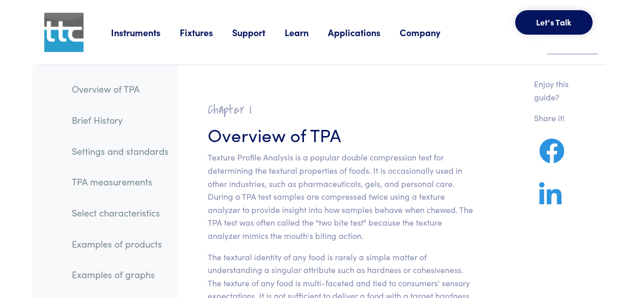 This screenshot has width=644, height=298. Describe the element at coordinates (120, 213) in the screenshot. I see `a: Select characteristics` at that location.